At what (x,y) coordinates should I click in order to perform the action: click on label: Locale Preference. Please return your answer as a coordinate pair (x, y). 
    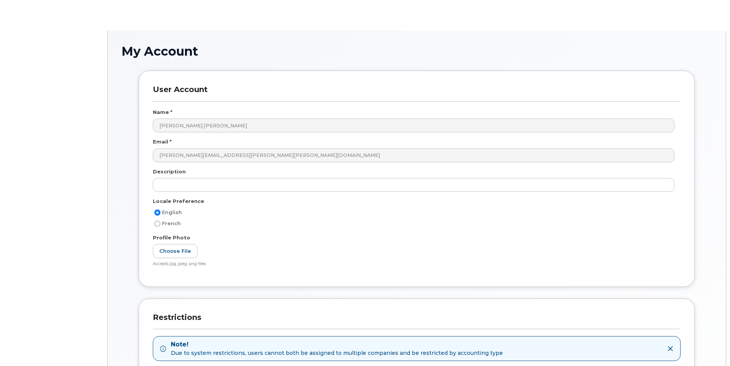
    Looking at the image, I should click on (179, 201).